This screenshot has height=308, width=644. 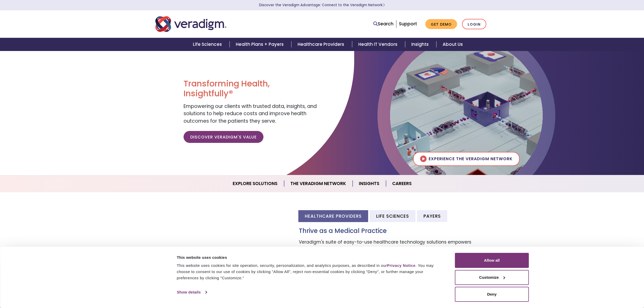 What do you see at coordinates (191, 24) in the screenshot?
I see `a: Veradigm logo` at bounding box center [191, 24].